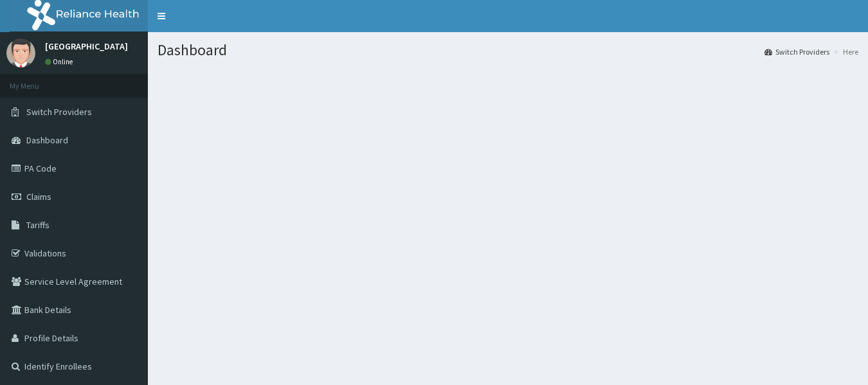 This screenshot has width=868, height=385. I want to click on a: Switch Providers, so click(796, 52).